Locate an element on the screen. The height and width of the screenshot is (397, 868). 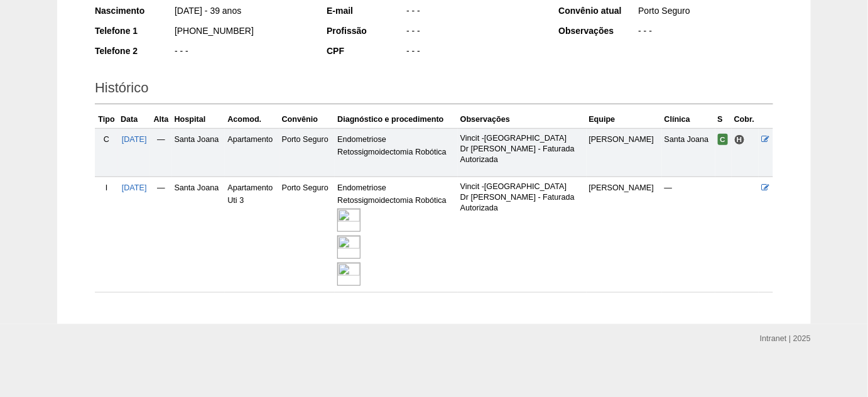
div: CPF is located at coordinates (366, 51).